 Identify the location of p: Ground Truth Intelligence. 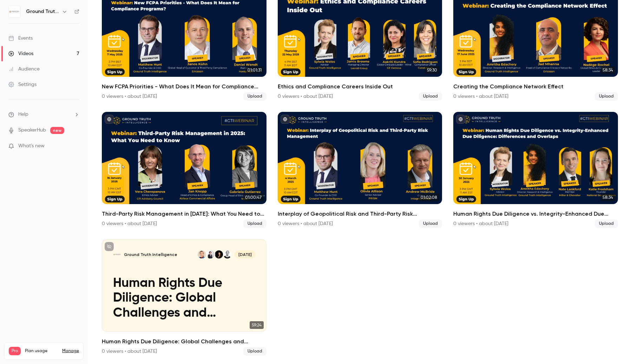
(151, 254).